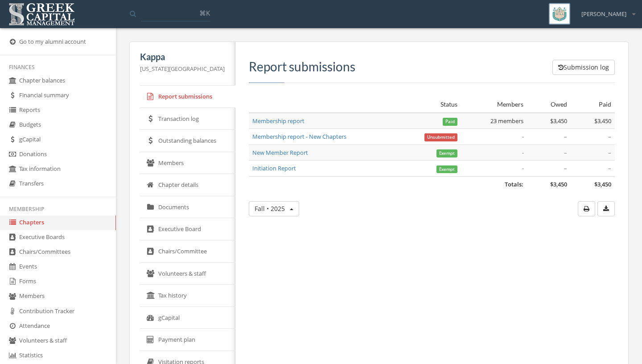  Describe the element at coordinates (188, 251) in the screenshot. I see `a: Chairs/Committee` at that location.